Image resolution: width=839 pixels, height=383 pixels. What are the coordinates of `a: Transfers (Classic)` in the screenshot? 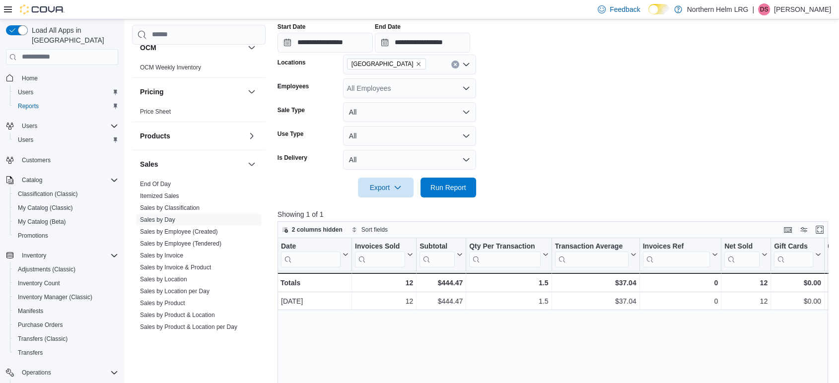 It's located at (43, 339).